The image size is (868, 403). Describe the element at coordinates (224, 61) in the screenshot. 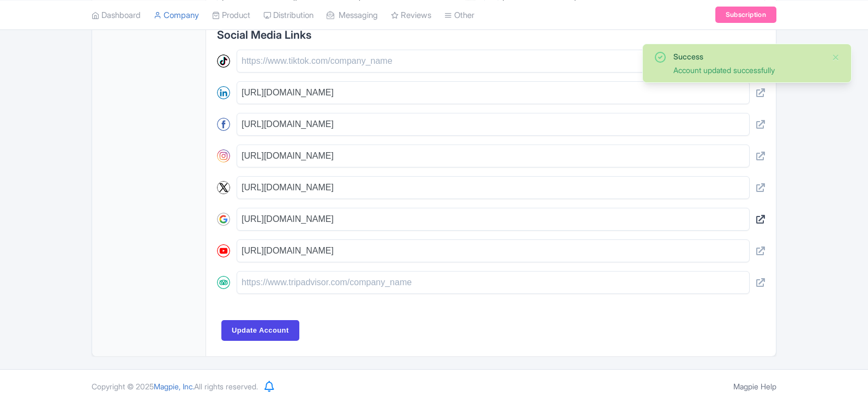

I see `img: tiktok-round-01-ca200c7ba8d03f2cade56905edf8567d.svg` at that location.